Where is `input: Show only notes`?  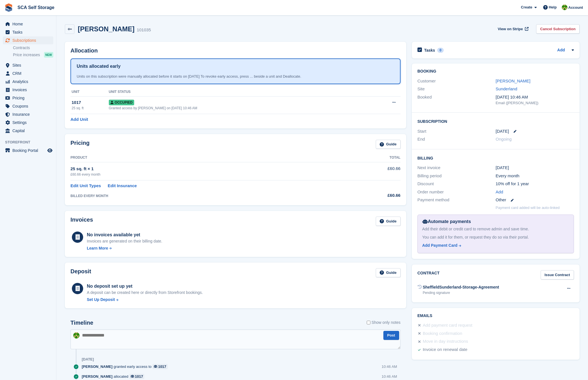
input: Show only notes is located at coordinates (368, 322).